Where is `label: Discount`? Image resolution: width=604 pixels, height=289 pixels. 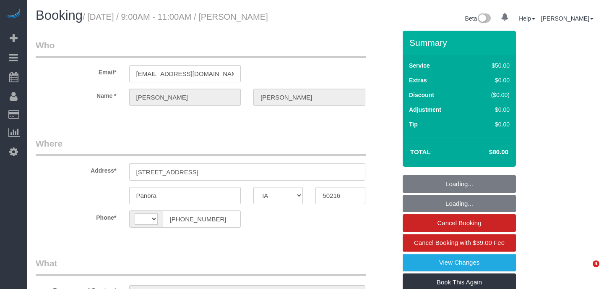
label: Discount is located at coordinates (422, 95).